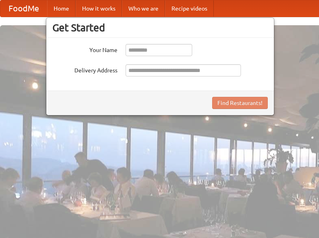 The width and height of the screenshot is (319, 238). I want to click on h3: Get Started, so click(160, 28).